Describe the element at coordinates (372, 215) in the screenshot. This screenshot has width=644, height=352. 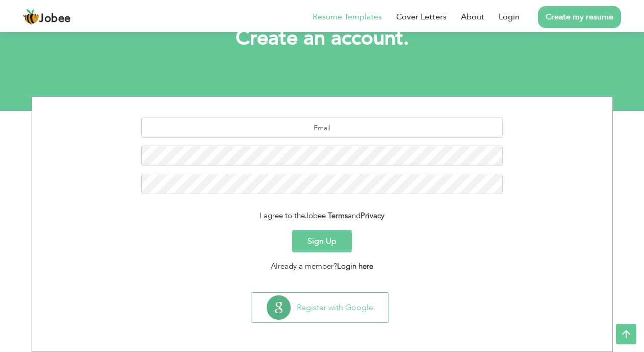
I see `a: Privacy` at that location.